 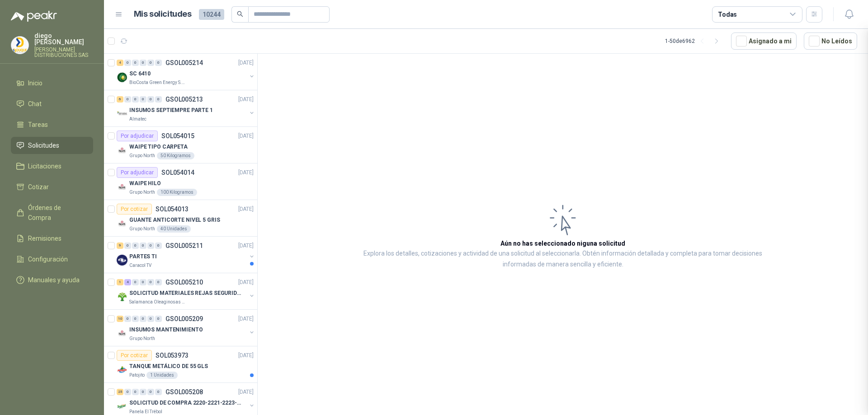 I want to click on a: Manuales y ayuda, so click(x=52, y=280).